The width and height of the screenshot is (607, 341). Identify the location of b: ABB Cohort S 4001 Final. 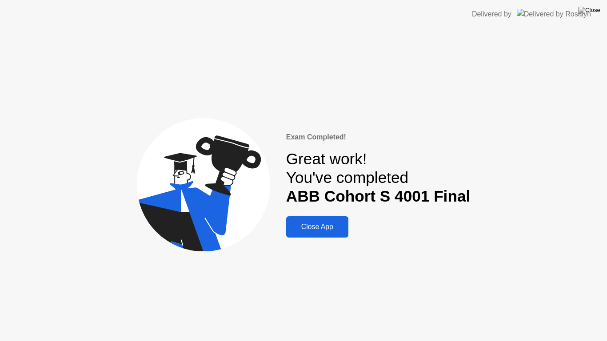
(378, 196).